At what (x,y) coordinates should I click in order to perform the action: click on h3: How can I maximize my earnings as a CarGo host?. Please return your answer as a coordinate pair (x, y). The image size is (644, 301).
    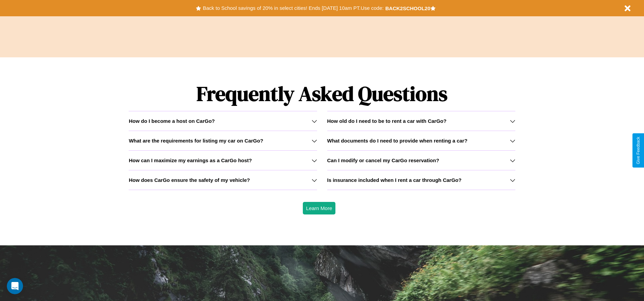
    Looking at the image, I should click on (190, 160).